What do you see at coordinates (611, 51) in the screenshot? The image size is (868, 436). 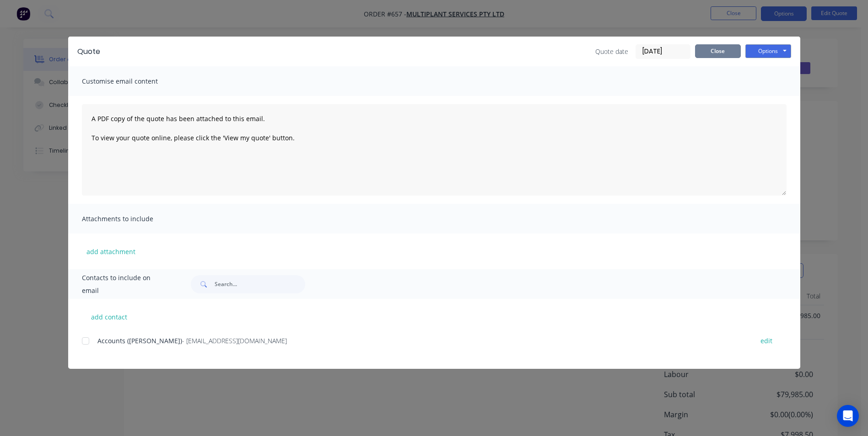 I see `span: Quote date` at bounding box center [611, 51].